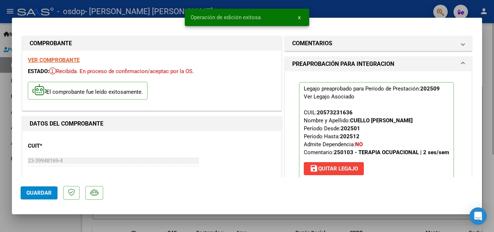 The height and width of the screenshot is (232, 494). Describe the element at coordinates (226, 17) in the screenshot. I see `span: Operación de edición exitosa` at that location.